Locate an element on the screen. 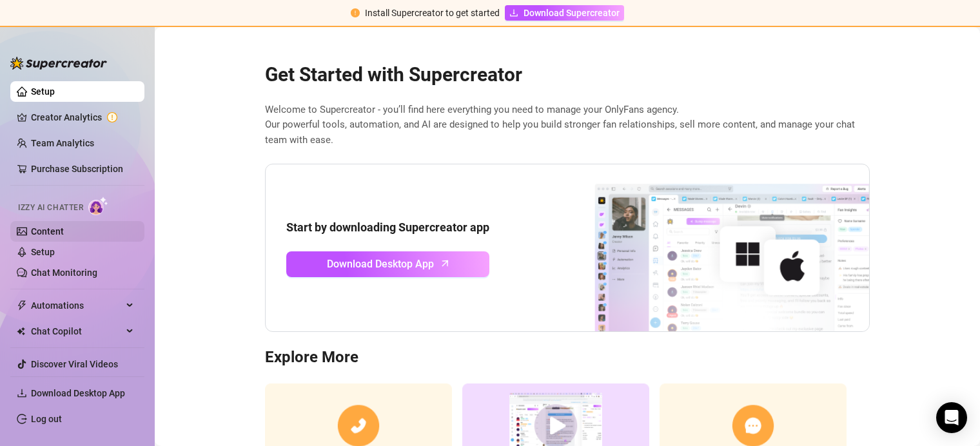 Image resolution: width=980 pixels, height=446 pixels. span: thunderbolt is located at coordinates (22, 305).